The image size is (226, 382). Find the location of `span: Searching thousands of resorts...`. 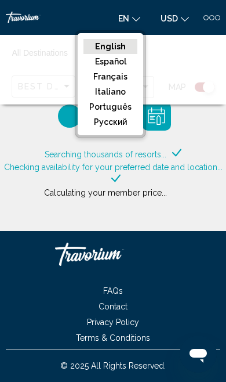

span: Searching thousands of resorts... is located at coordinates (106, 154).